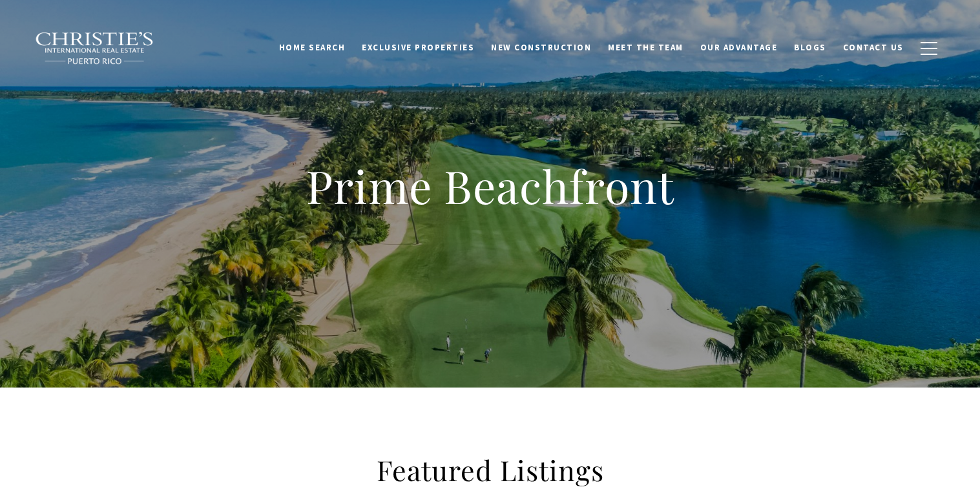  I want to click on h1: Prime Beachfront, so click(490, 186).